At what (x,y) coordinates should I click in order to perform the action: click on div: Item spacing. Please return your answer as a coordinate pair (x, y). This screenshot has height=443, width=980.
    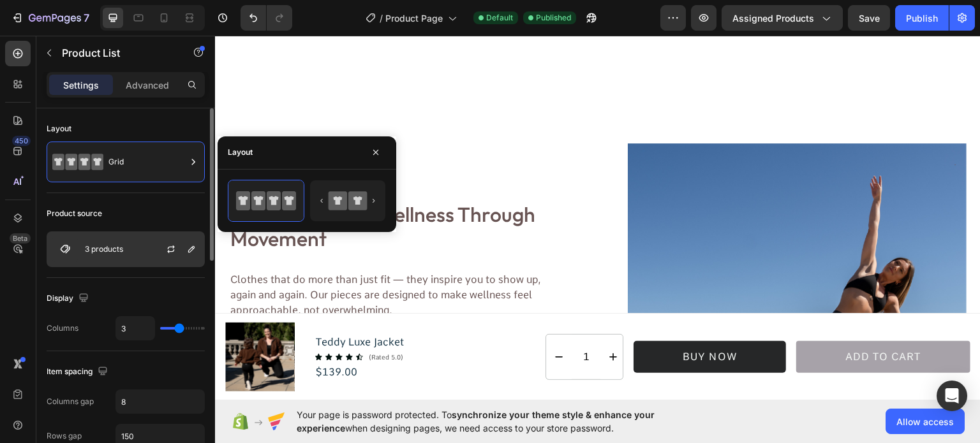
    Looking at the image, I should click on (78, 372).